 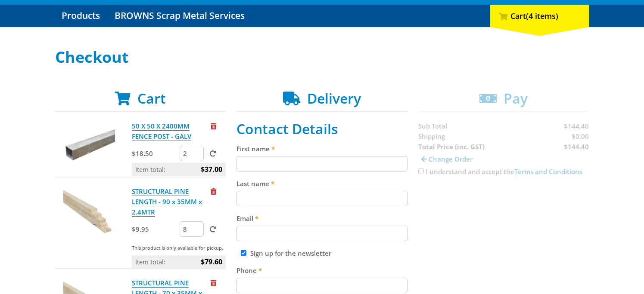 What do you see at coordinates (322, 219) in the screenshot?
I see `label: Email` at bounding box center [322, 219].